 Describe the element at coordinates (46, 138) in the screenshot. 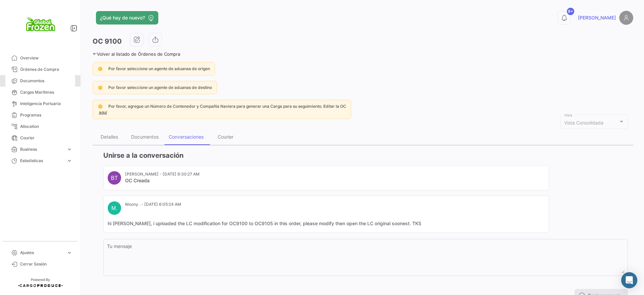

I see `span: Courier` at that location.